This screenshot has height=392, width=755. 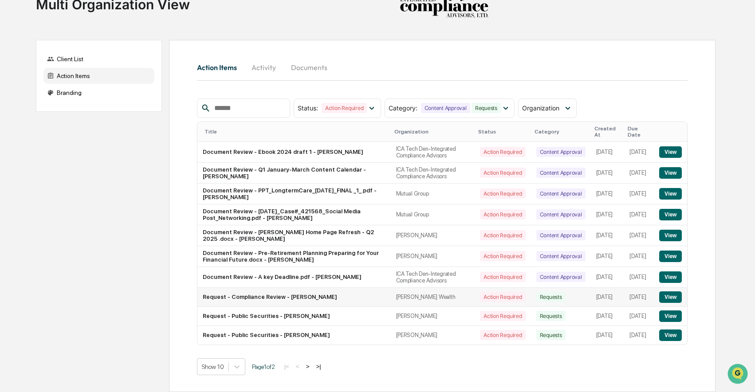 What do you see at coordinates (156, 76) in the screenshot?
I see `button: Start new chat` at bounding box center [156, 76].